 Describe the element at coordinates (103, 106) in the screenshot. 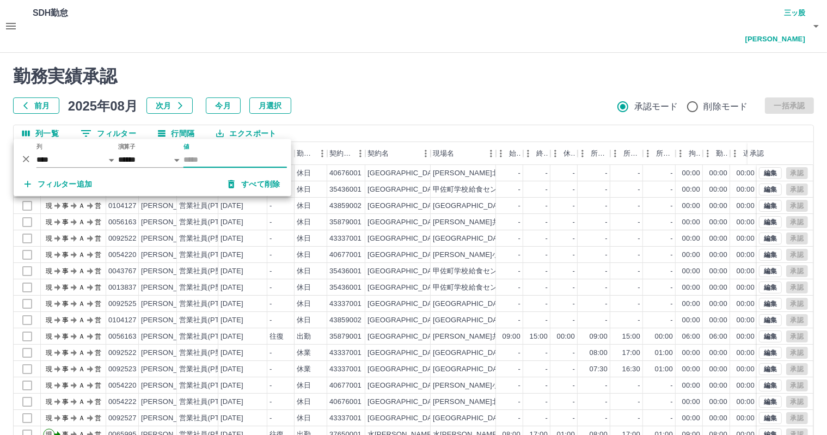

I see `h5: 2025年08月` at that location.